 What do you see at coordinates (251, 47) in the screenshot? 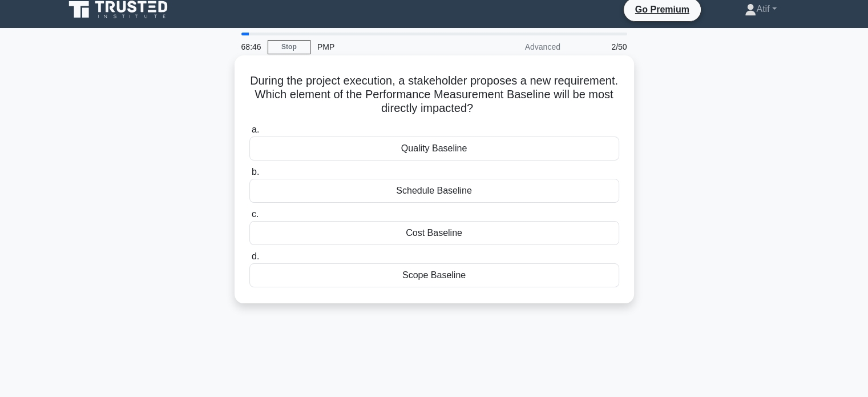
I see `div: 68:46` at bounding box center [251, 47].